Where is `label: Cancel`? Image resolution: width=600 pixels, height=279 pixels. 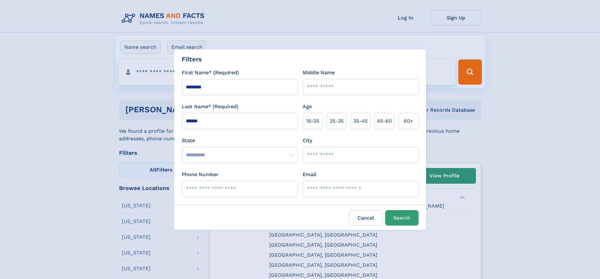 label: Cancel is located at coordinates (366, 218).